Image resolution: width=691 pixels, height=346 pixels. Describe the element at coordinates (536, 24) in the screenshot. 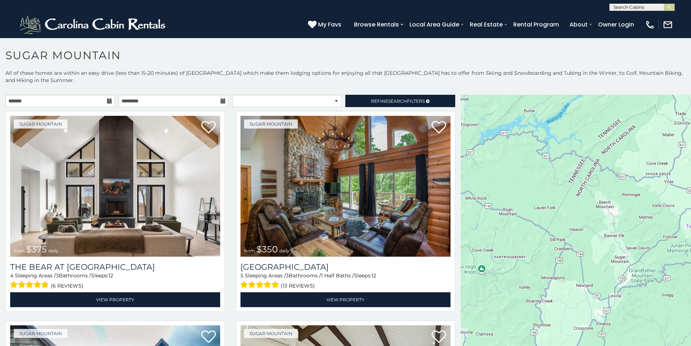

I see `a: Rental Program` at that location.